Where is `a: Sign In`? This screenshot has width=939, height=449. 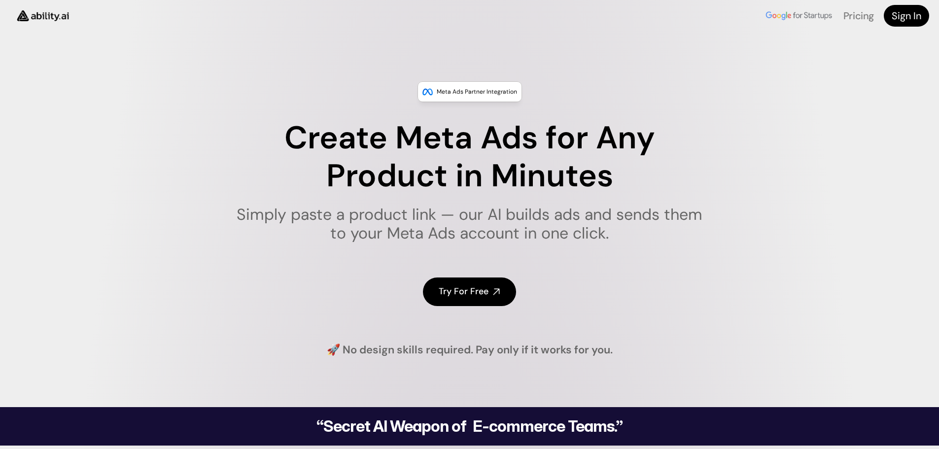 a: Sign In is located at coordinates (907, 16).